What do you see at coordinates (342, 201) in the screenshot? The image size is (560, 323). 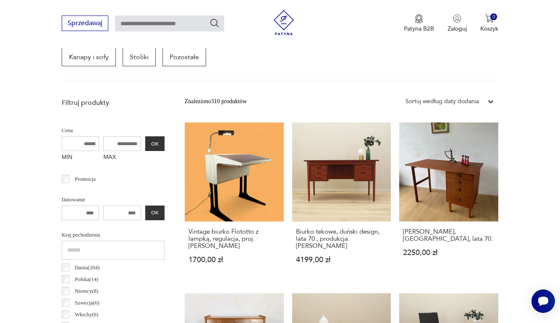 I see `a: Biurko tekowe, duński design, lata 70., produkcja: DaniaBiurko tekowe, duński design, lata 70., p...` at bounding box center [342, 201].